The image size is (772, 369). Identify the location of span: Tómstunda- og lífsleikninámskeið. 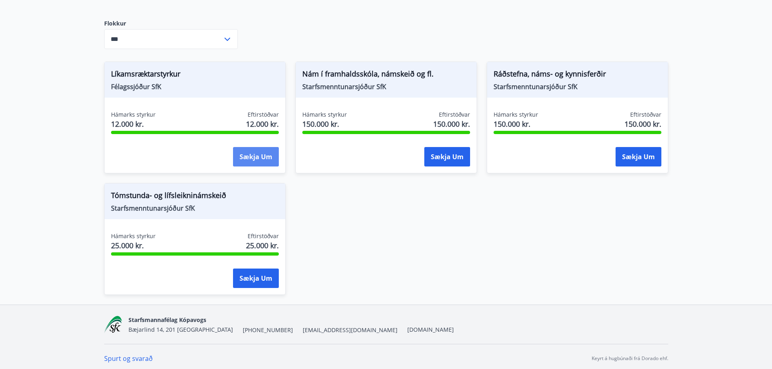
(195, 197).